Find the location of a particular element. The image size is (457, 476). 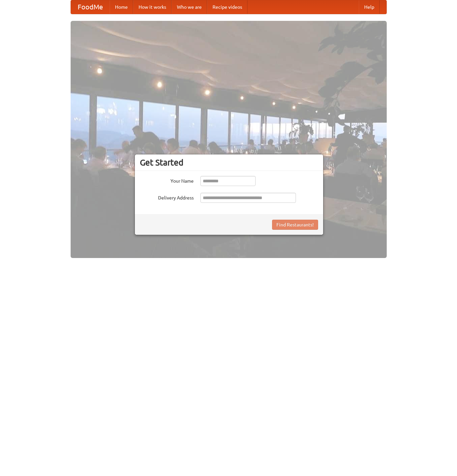

a: Who we are is located at coordinates (189, 7).